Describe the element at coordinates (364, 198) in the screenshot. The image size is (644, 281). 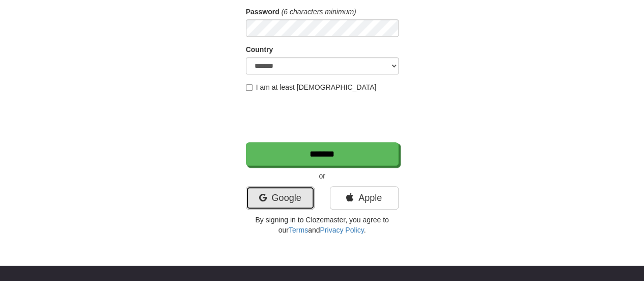
I see `a: Apple` at that location.